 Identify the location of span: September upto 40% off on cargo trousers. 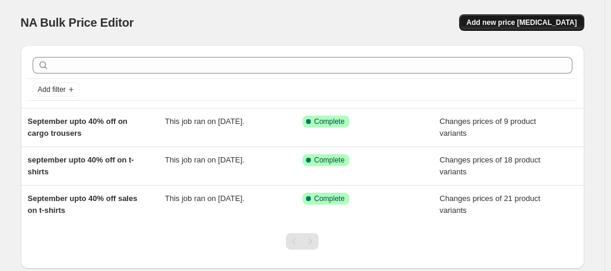
(78, 127).